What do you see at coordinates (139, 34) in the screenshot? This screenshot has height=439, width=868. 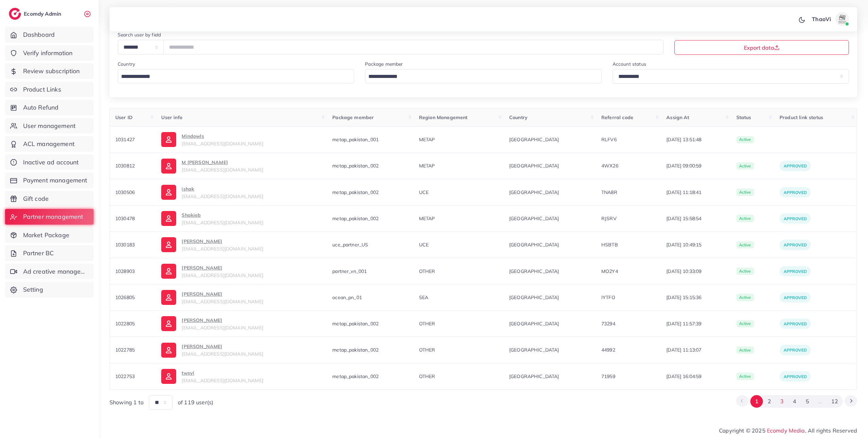 I see `label: Search user by field` at bounding box center [139, 34].